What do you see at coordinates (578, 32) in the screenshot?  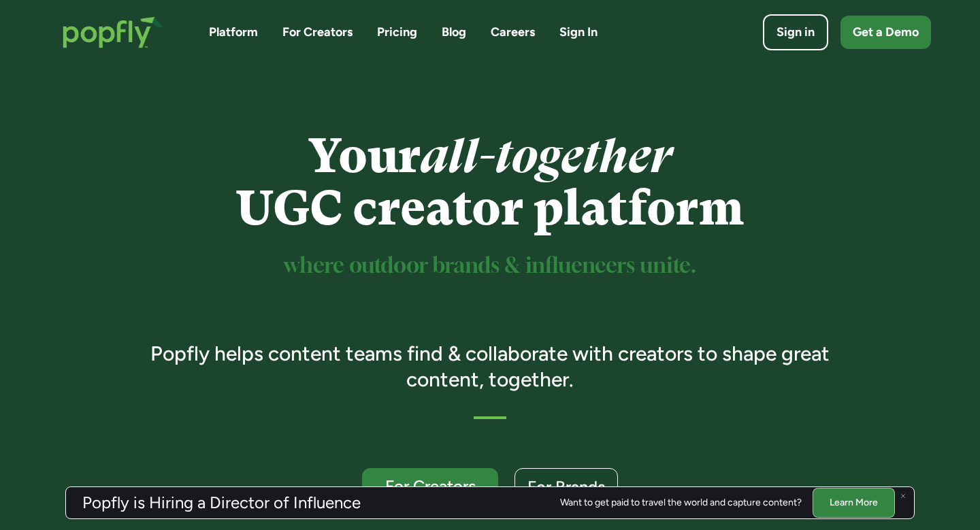 I see `a: Sign In` at bounding box center [578, 32].